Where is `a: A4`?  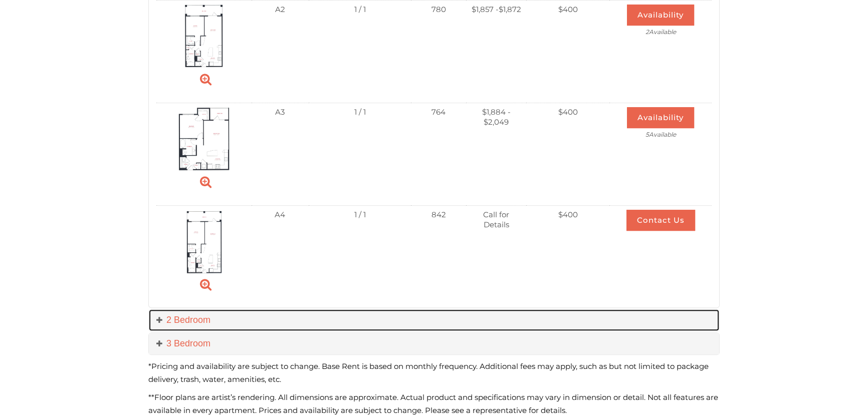
a: A4 is located at coordinates (204, 240).